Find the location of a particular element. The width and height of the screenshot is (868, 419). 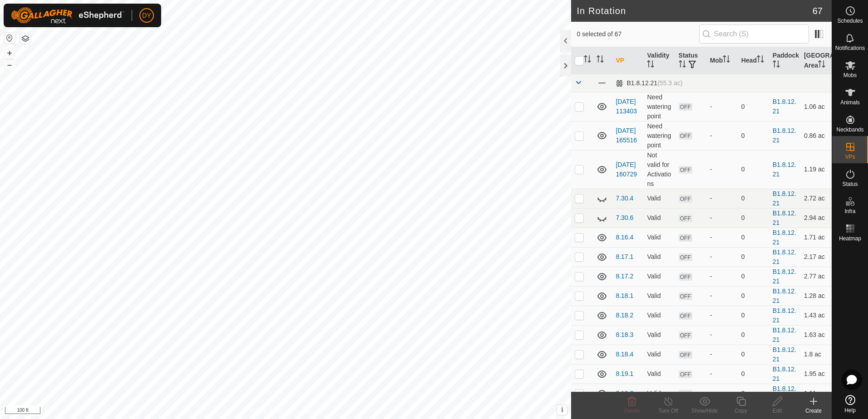

a: 7.30.6 is located at coordinates (624, 218).